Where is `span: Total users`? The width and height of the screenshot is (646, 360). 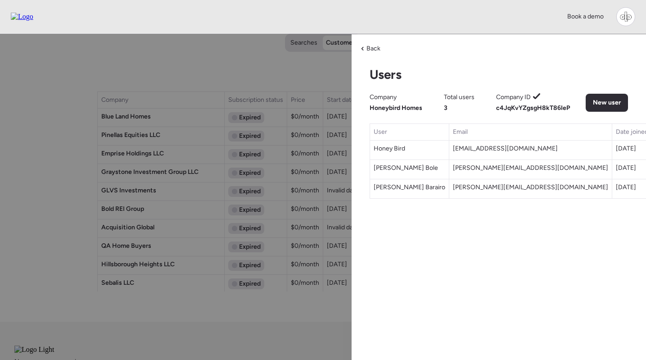 span: Total users is located at coordinates (459, 97).